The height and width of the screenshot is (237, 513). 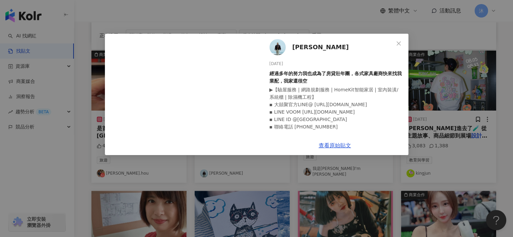 What do you see at coordinates (399, 44) in the screenshot?
I see `button: Close` at bounding box center [399, 44].